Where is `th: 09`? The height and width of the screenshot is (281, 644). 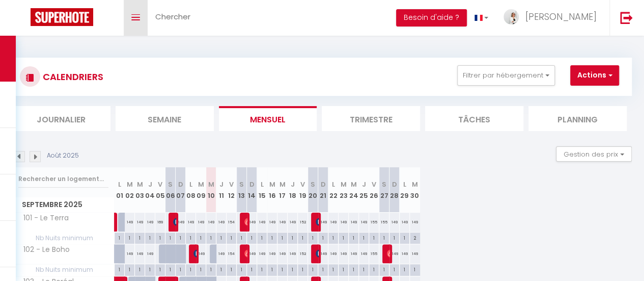
th: 09 is located at coordinates (201, 190).